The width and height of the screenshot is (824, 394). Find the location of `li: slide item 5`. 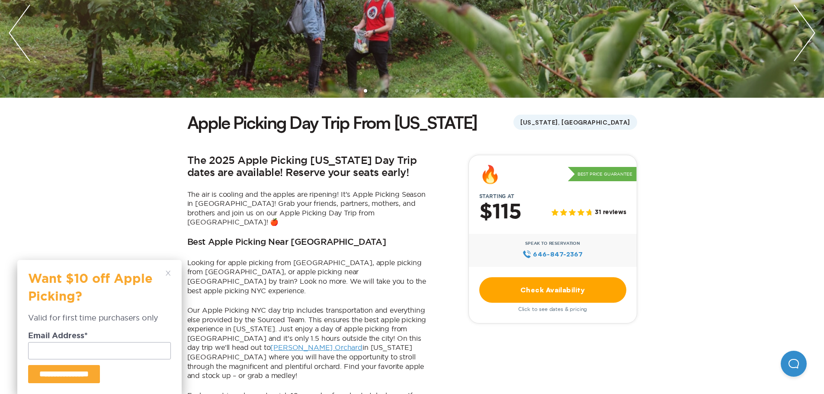

li: slide item 5 is located at coordinates (407, 91).